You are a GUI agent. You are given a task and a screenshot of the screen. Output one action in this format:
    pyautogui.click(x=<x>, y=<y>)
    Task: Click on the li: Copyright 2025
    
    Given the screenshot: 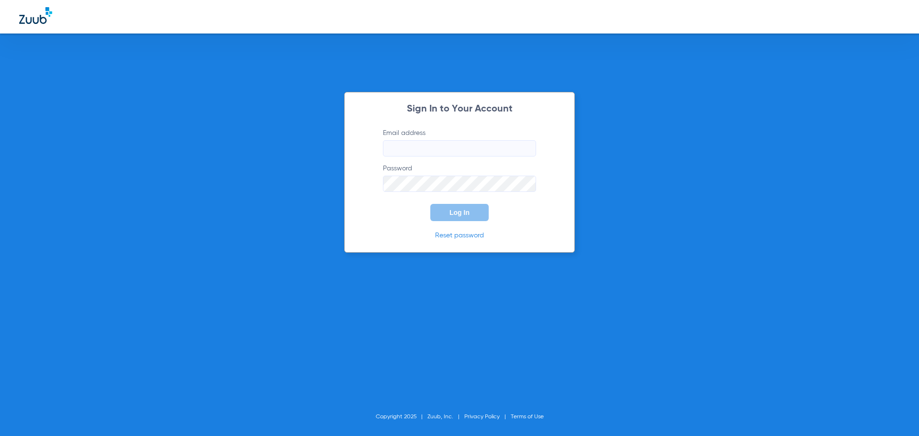 What is the action you would take?
    pyautogui.click(x=401, y=417)
    